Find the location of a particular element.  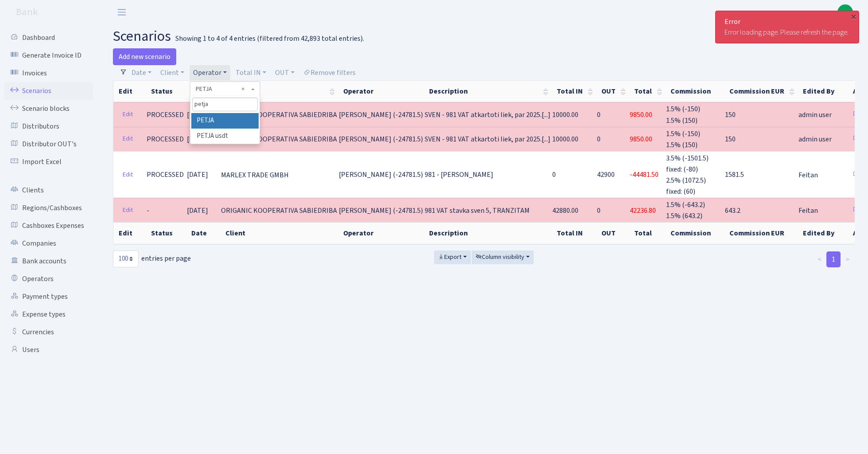

a: Users is located at coordinates (49, 349).